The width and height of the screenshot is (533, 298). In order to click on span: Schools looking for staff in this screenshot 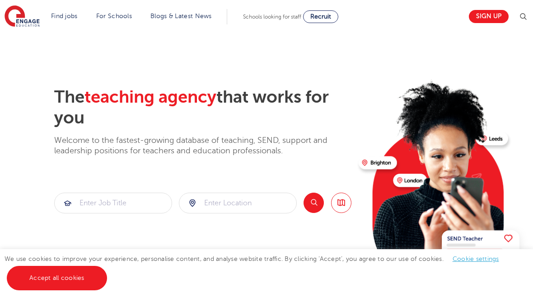, I will do `click(272, 17)`.